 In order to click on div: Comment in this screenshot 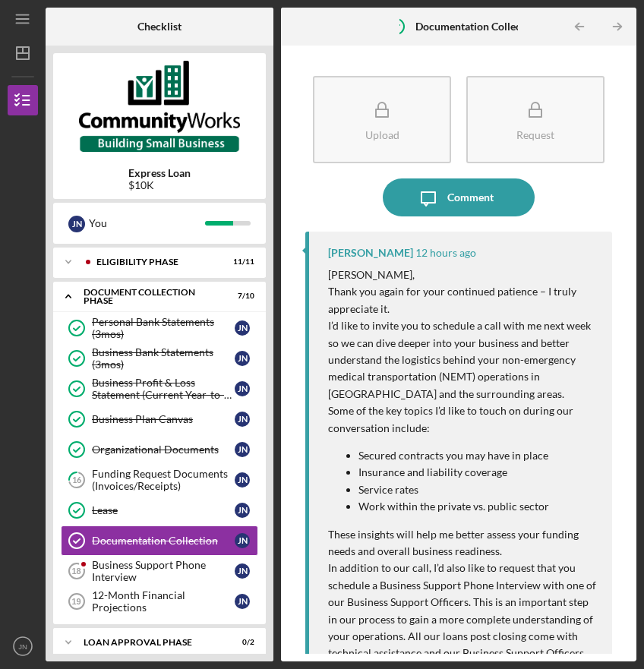, I will do `click(470, 197)`.